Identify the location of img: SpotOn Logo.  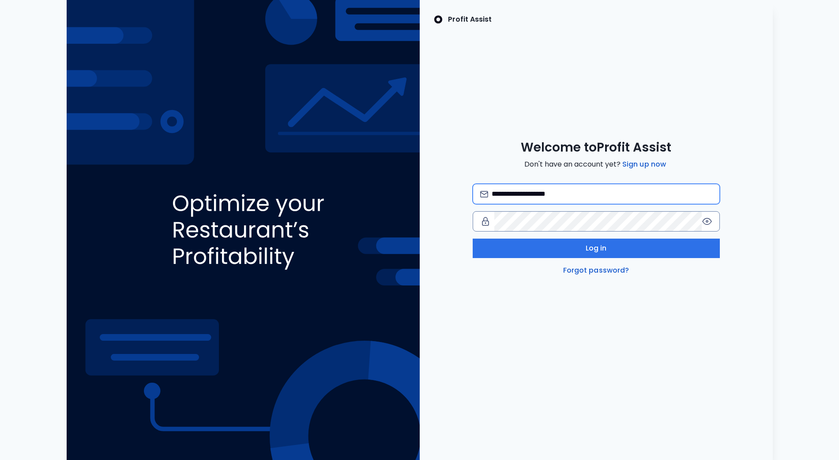
(438, 19).